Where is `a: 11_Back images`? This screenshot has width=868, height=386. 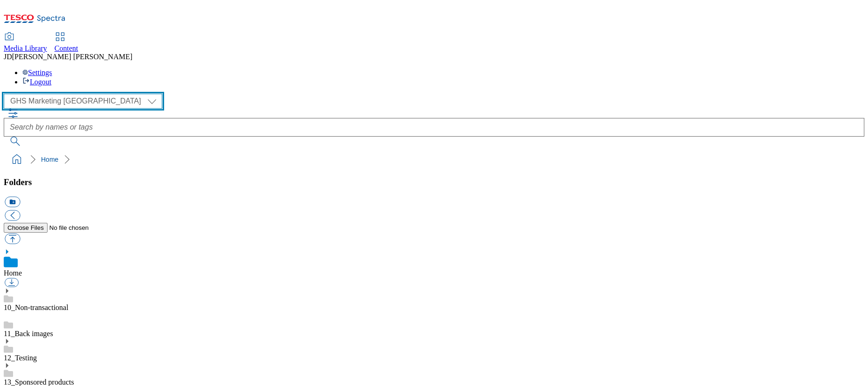
a: 11_Back images is located at coordinates (29, 333).